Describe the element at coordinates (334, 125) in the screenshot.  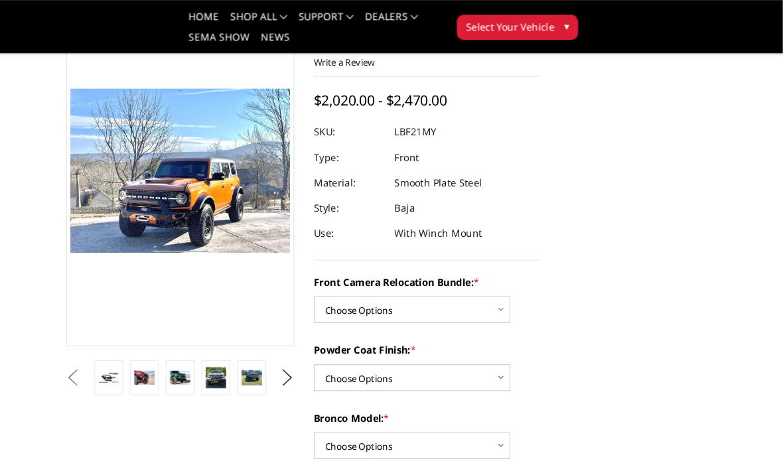
I see `dt: SKU:` at that location.